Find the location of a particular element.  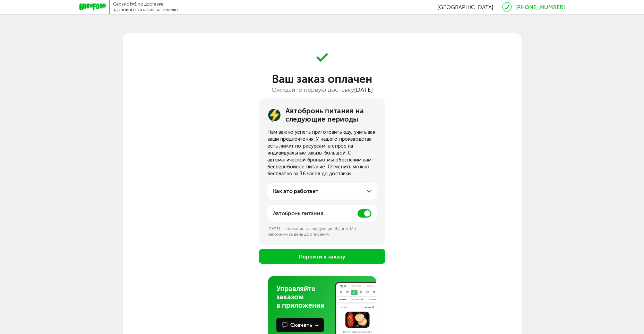

div: Управляйте заказом в приложении is located at coordinates (304, 297).